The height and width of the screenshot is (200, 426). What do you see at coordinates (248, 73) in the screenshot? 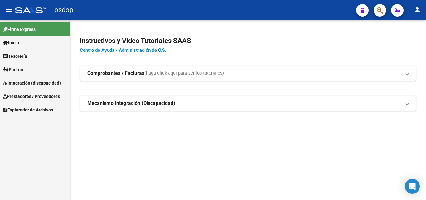
I see `mat-expansion-panel-header: Comprobantes / Facturas(haga click aquí para ver los tutoriales)` at bounding box center [248, 73].